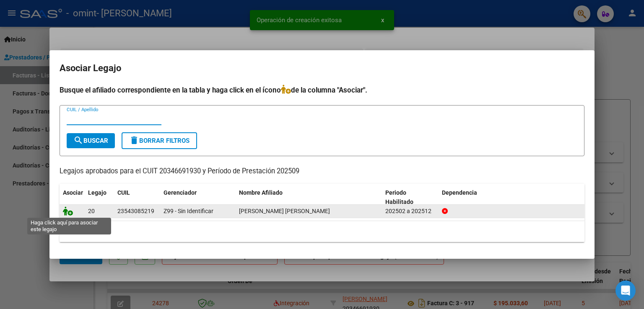  Describe the element at coordinates (260, 192) in the screenshot. I see `span: Nombre Afiliado` at that location.